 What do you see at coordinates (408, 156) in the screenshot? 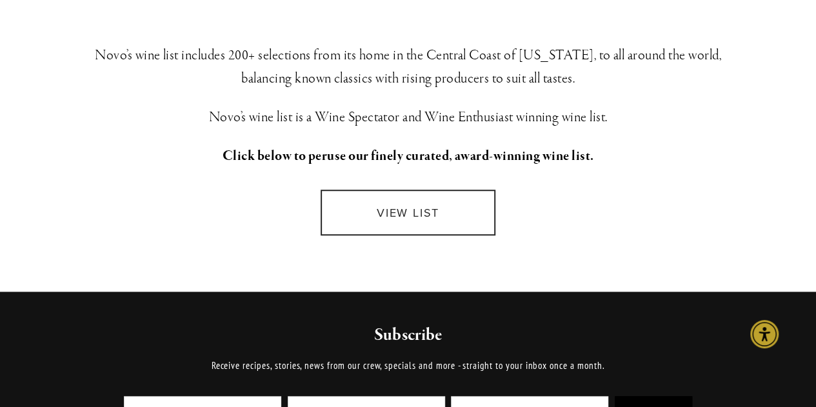
I see `strong: Click below to peruse our finely curated, award-winning wine list.` at bounding box center [408, 156].